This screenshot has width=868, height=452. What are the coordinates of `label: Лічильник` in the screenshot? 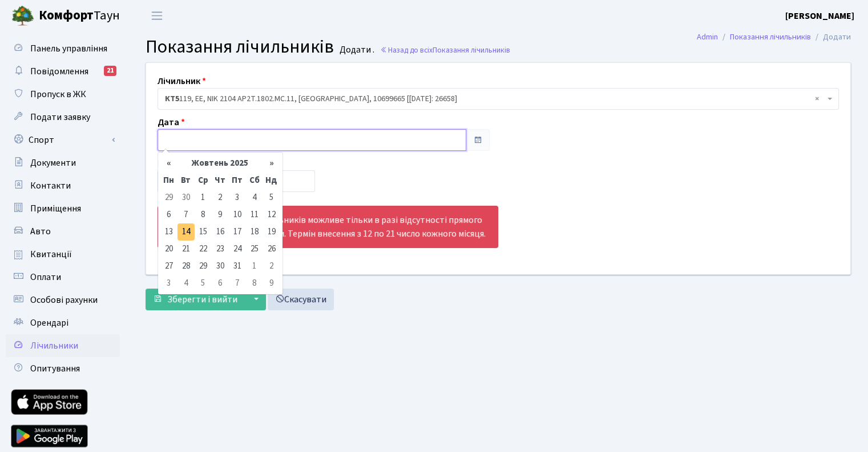 It's located at (182, 81).